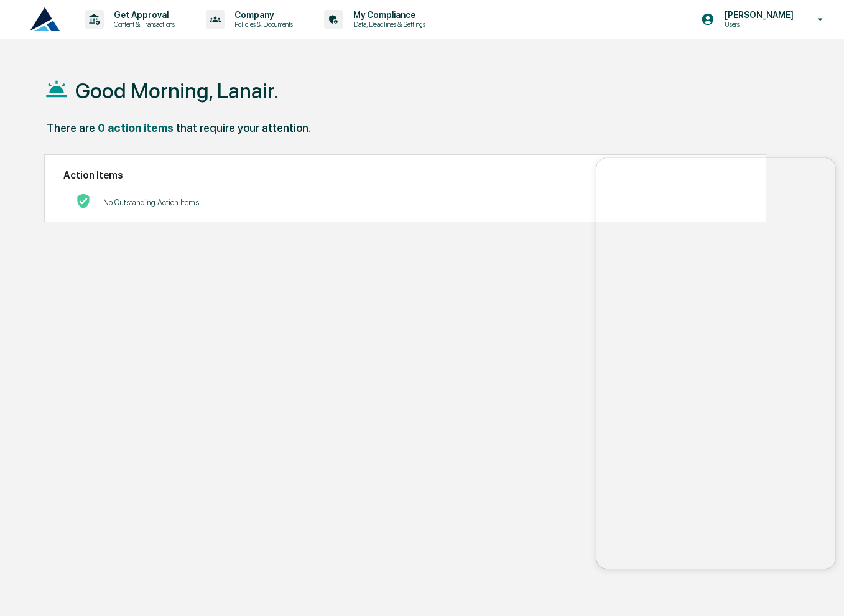 Image resolution: width=844 pixels, height=616 pixels. What do you see at coordinates (757, 24) in the screenshot?
I see `p: Users` at bounding box center [757, 24].